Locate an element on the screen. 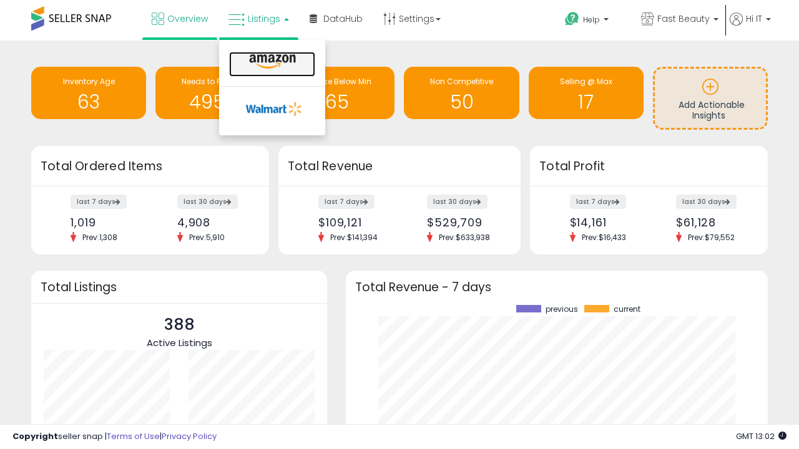 The width and height of the screenshot is (799, 449). span: Hi IT is located at coordinates (754, 19).